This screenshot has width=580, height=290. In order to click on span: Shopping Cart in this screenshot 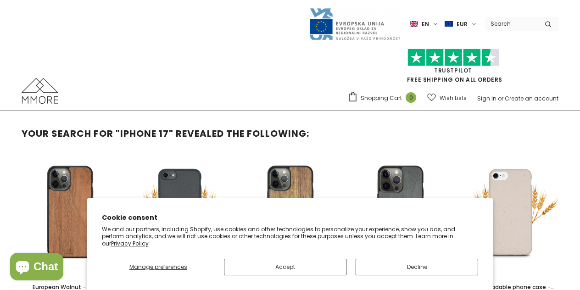, I will do `click(382, 98)`.